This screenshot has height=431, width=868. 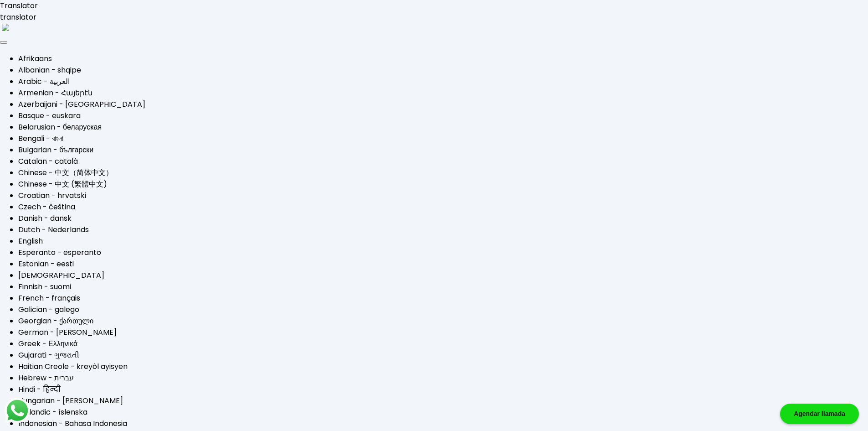 What do you see at coordinates (49, 355) in the screenshot?
I see `a: Gujarati - ગુજરાતી` at bounding box center [49, 355].